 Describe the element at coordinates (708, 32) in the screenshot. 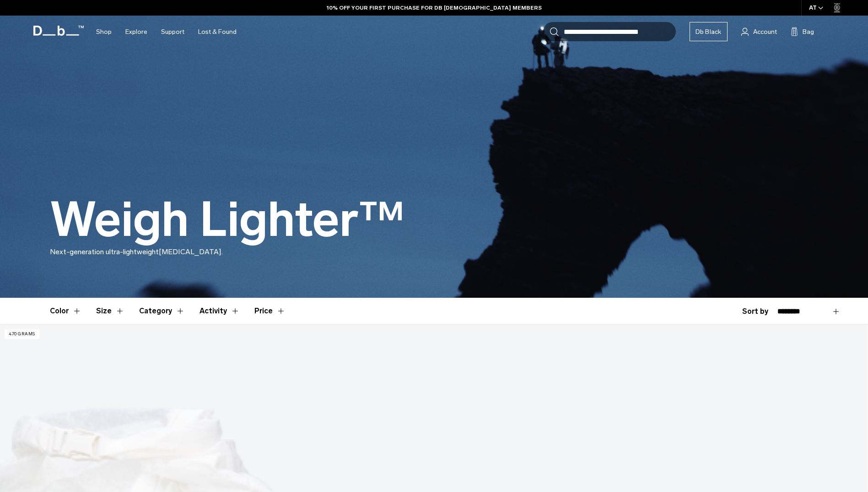

I see `a: Db Black` at that location.